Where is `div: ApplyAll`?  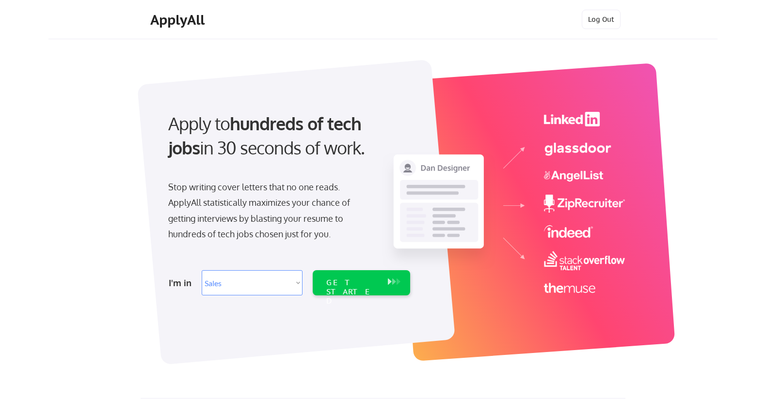
div: ApplyAll is located at coordinates (179, 20).